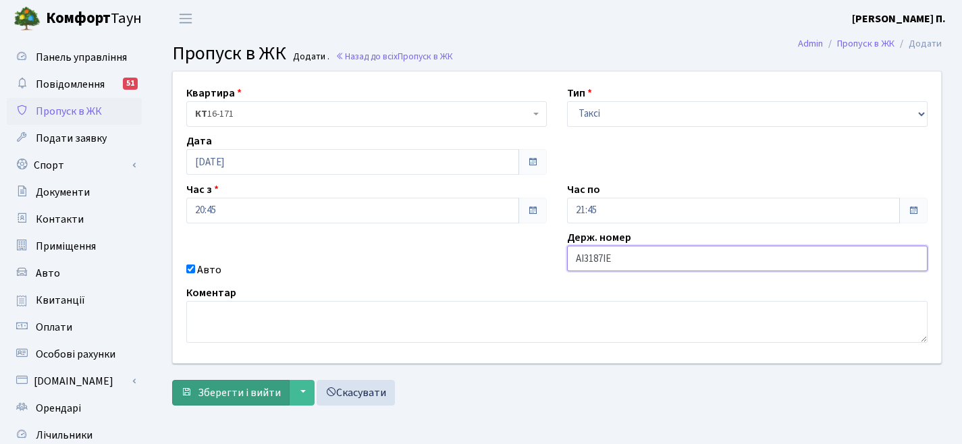 The height and width of the screenshot is (444, 962). I want to click on span: Оплати, so click(54, 328).